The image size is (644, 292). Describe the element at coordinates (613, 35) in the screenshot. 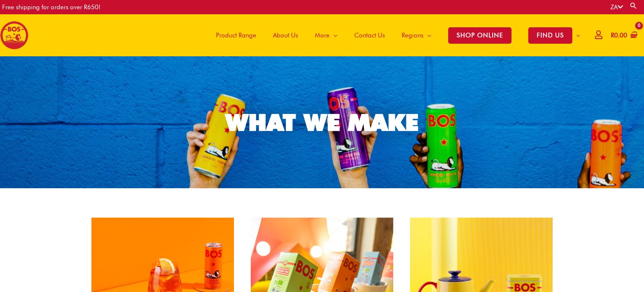

I see `span: R` at that location.